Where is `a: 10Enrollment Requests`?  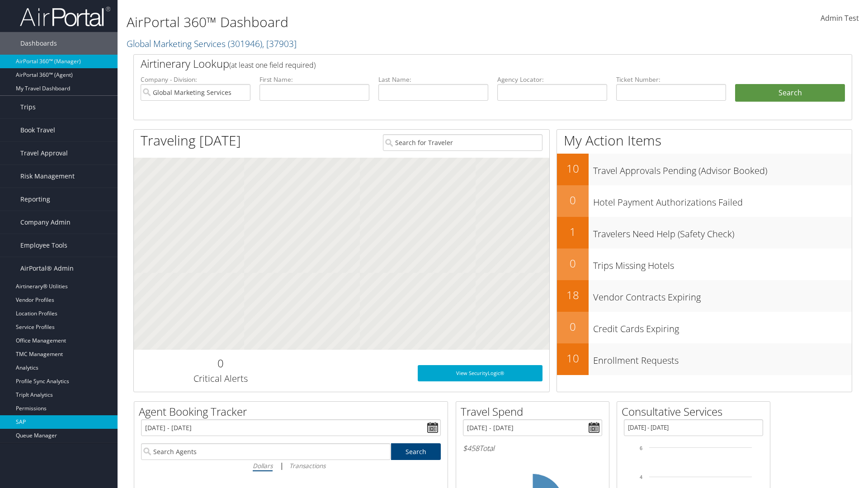 a: 10Enrollment Requests is located at coordinates (704, 359).